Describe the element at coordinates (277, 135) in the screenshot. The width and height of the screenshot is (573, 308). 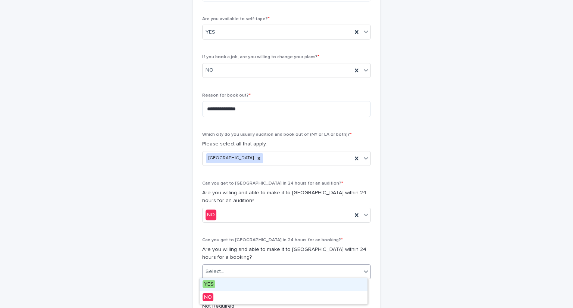
I see `span: Which city do you usually audition and book out of (NY or LA or both)?` at that location.